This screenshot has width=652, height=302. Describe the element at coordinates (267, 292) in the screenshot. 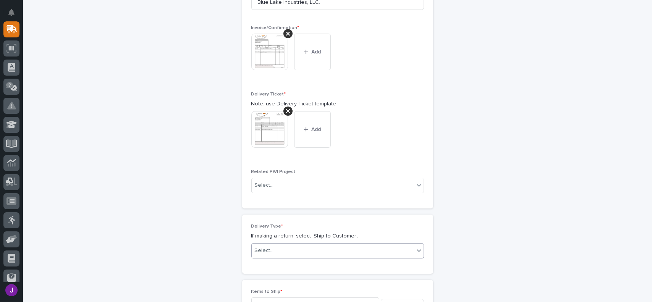

I see `span: Items to Ship` at that location.